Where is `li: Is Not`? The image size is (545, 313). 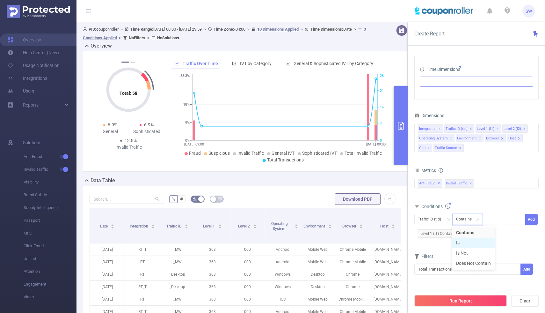
li: Is Not is located at coordinates (473, 253).